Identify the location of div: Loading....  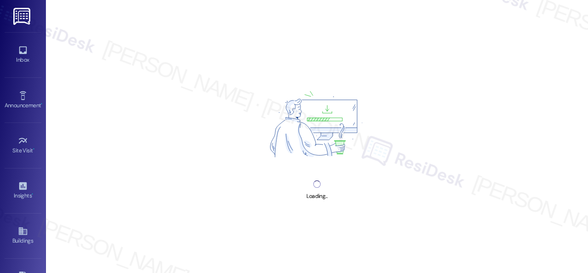
(317, 196).